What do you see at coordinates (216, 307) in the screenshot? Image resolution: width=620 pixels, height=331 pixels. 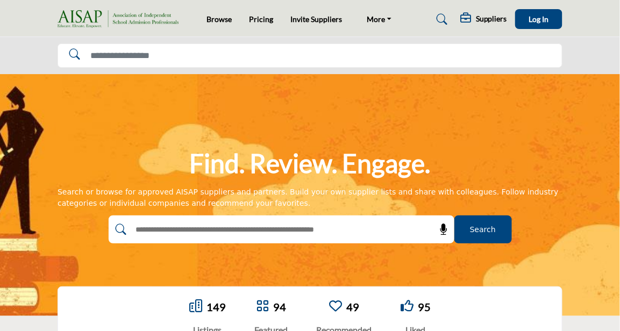 I see `a: 149` at bounding box center [216, 307].